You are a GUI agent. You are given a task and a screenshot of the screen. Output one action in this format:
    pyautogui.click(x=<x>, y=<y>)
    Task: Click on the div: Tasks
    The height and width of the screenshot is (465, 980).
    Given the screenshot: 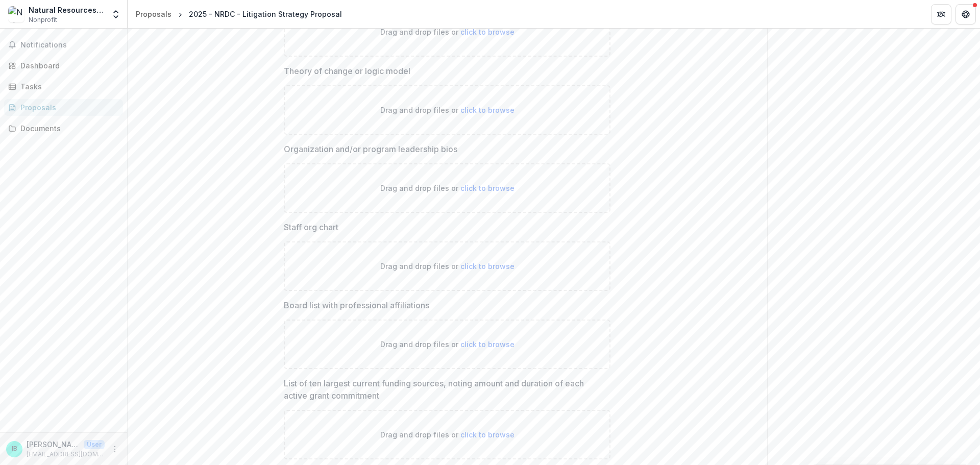 What is the action you would take?
    pyautogui.click(x=67, y=86)
    